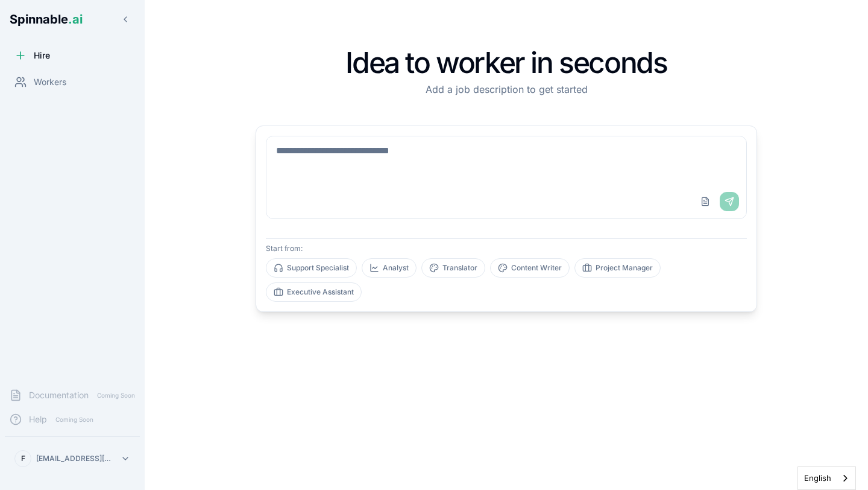 This screenshot has width=868, height=490. I want to click on button: Content Writer, so click(530, 268).